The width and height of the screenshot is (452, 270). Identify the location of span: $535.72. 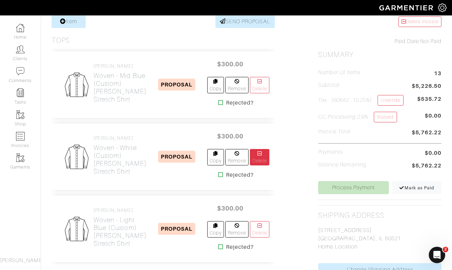
(429, 99).